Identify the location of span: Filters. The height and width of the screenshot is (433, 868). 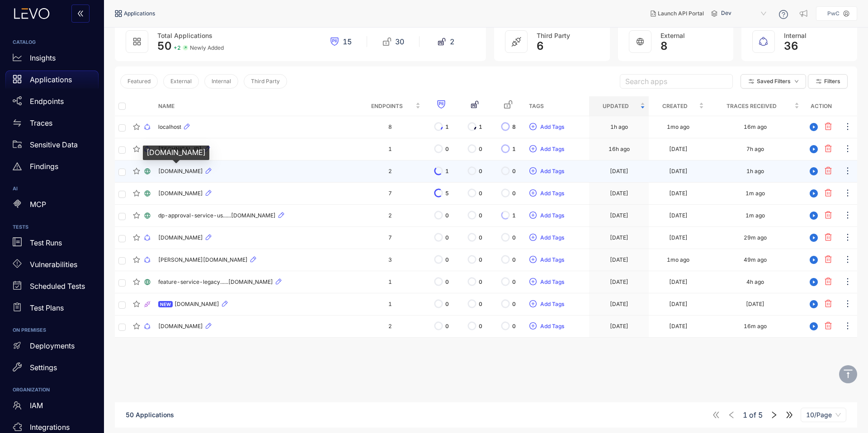
(832, 82).